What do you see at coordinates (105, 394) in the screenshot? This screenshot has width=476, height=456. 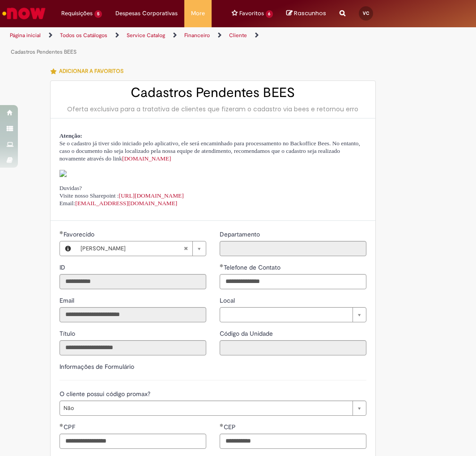 I see `span: O cliente possui código promax?` at bounding box center [105, 394].